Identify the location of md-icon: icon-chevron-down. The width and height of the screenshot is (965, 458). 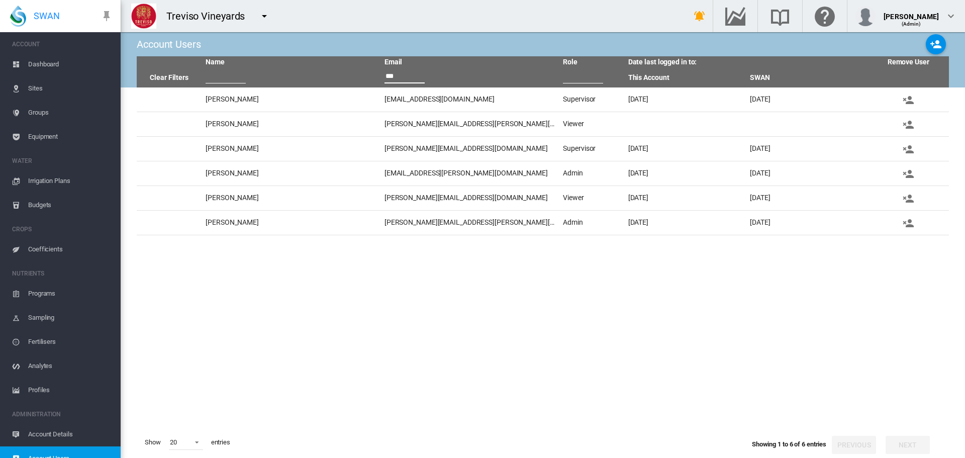
(951, 16).